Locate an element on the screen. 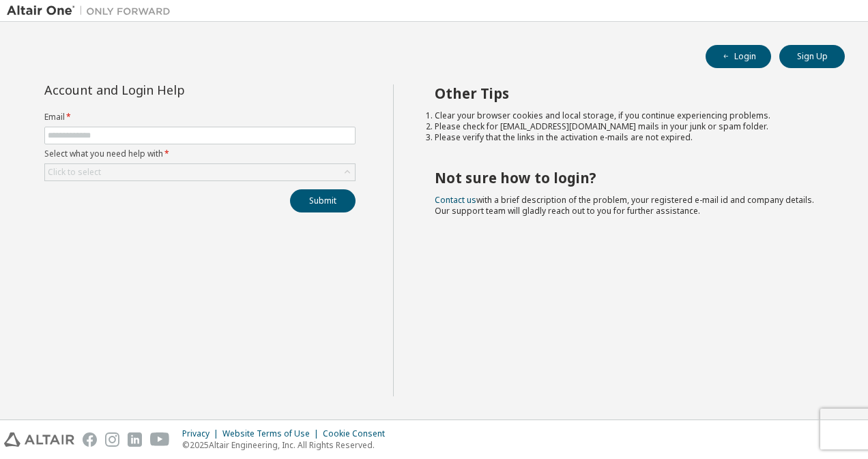 The image size is (868, 459). img: Altair One is located at coordinates (92, 11).